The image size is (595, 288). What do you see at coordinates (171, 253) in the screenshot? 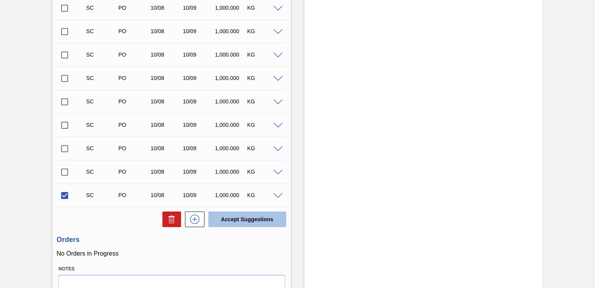
I see `p: No Orders in Progress` at bounding box center [171, 253].